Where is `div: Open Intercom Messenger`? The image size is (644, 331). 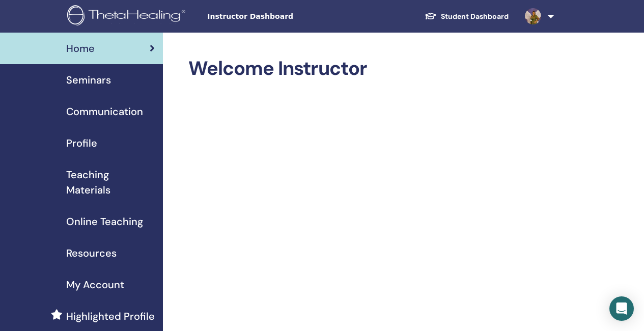
div: Open Intercom Messenger is located at coordinates (621, 308).